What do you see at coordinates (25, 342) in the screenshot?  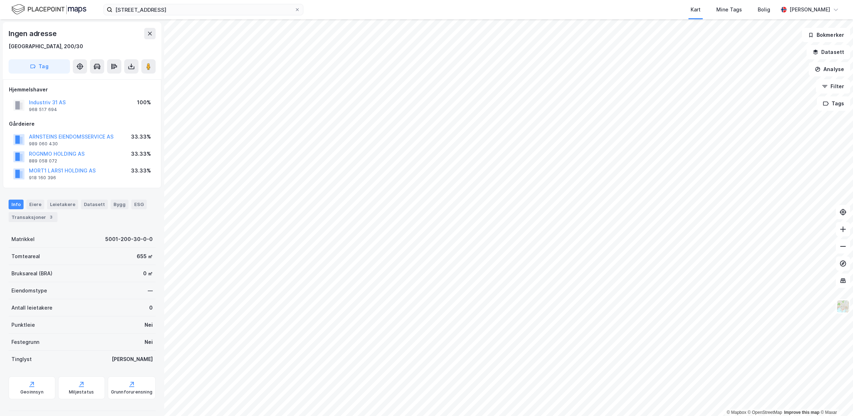 I see `div: Festegrunn` at bounding box center [25, 342].